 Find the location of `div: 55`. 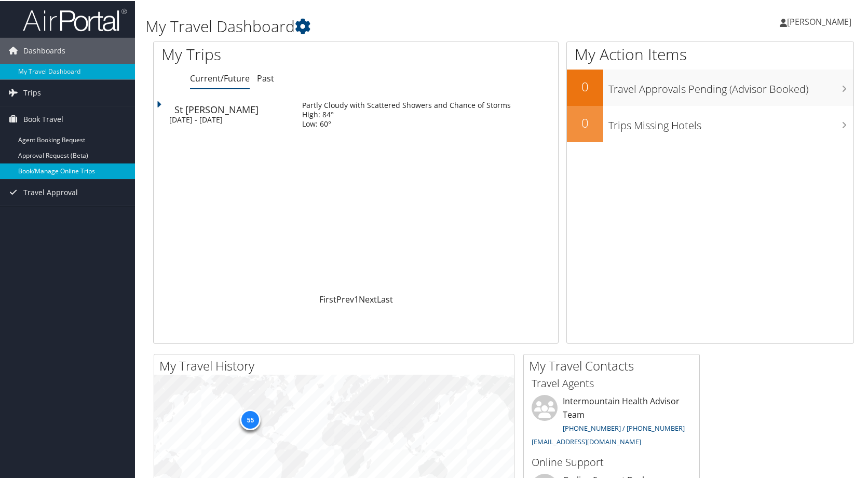

div: 55 is located at coordinates (250, 419).